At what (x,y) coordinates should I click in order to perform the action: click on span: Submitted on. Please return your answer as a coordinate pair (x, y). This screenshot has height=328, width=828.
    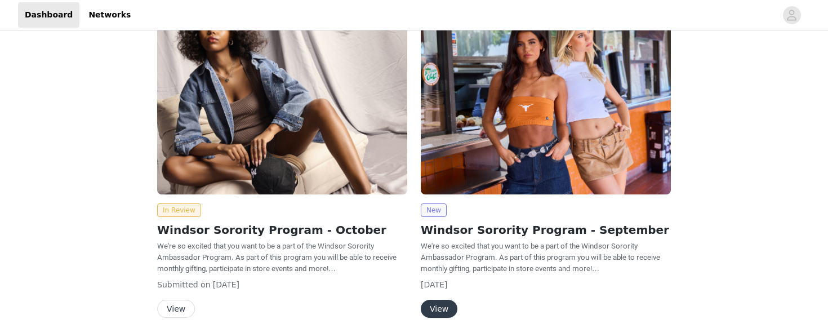
    Looking at the image, I should click on (184, 284).